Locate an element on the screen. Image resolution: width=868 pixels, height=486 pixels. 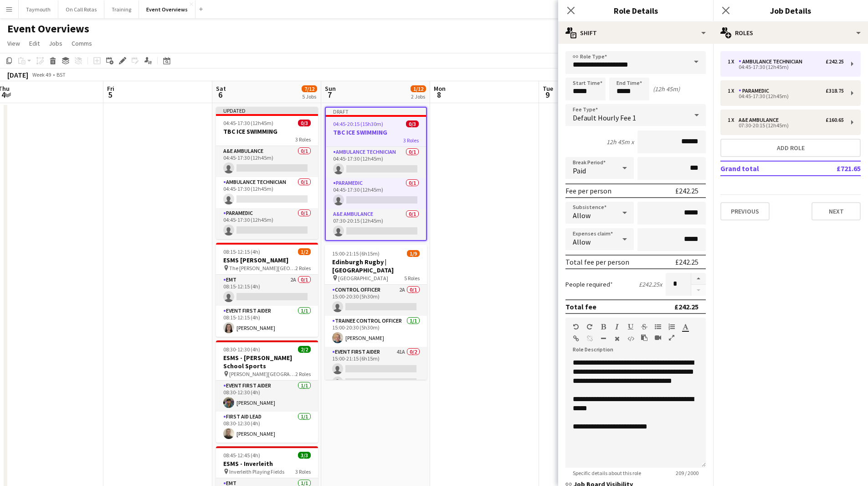
button: On Call Rotas is located at coordinates (81, 9).